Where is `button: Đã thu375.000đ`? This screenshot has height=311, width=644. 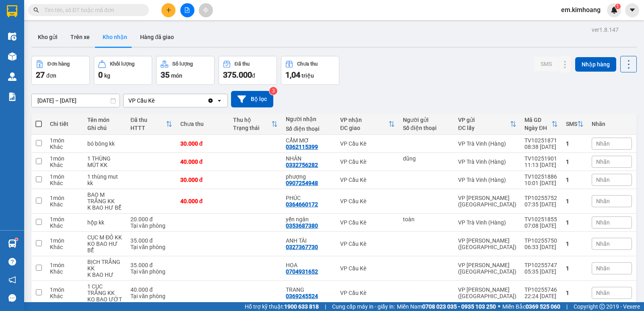
button: Đã thu375.000đ is located at coordinates (248, 70).